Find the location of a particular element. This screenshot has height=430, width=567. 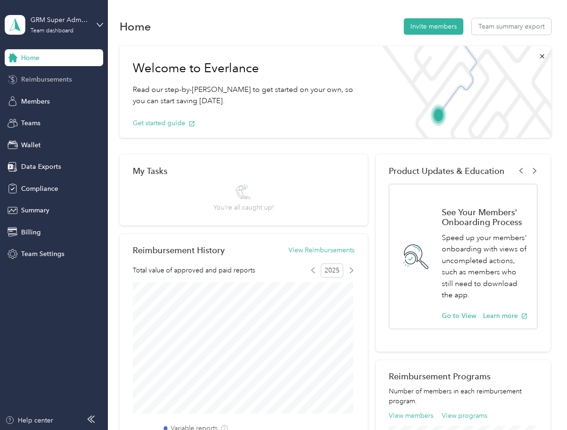

button: Learn more is located at coordinates (505, 316).